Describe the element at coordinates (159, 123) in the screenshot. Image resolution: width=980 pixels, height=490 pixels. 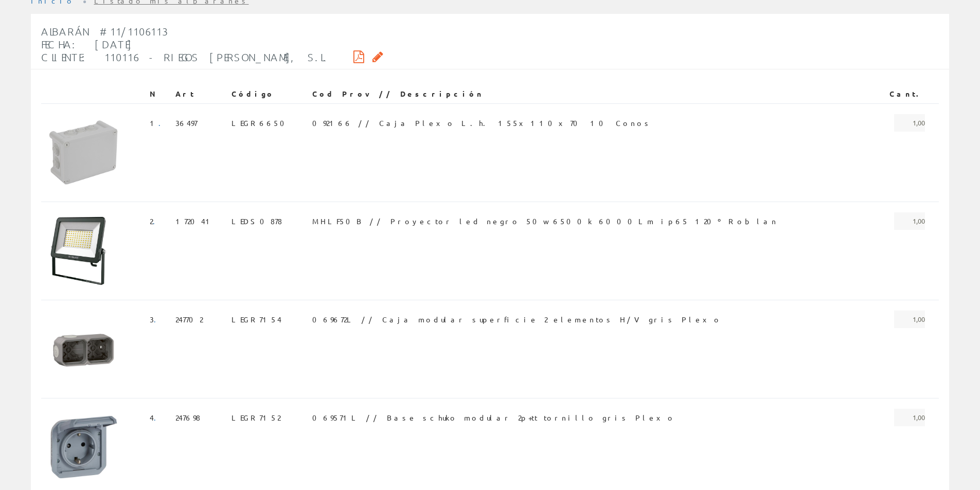
I see `span: 1` at that location.